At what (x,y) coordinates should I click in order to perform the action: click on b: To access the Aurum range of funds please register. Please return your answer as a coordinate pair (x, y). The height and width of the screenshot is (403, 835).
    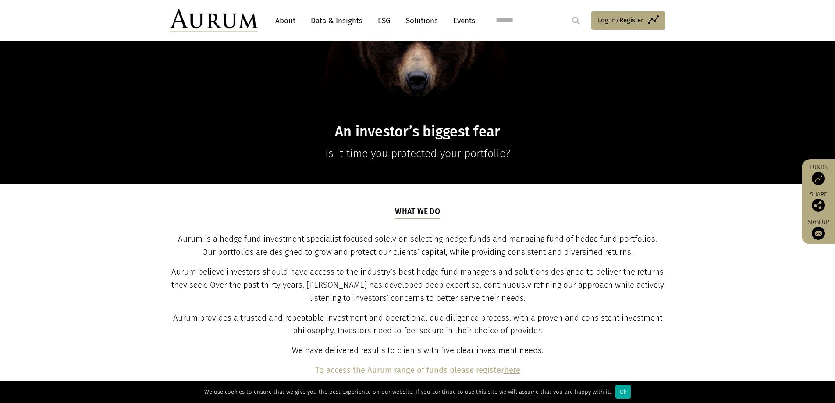
    Looking at the image, I should click on (410, 370).